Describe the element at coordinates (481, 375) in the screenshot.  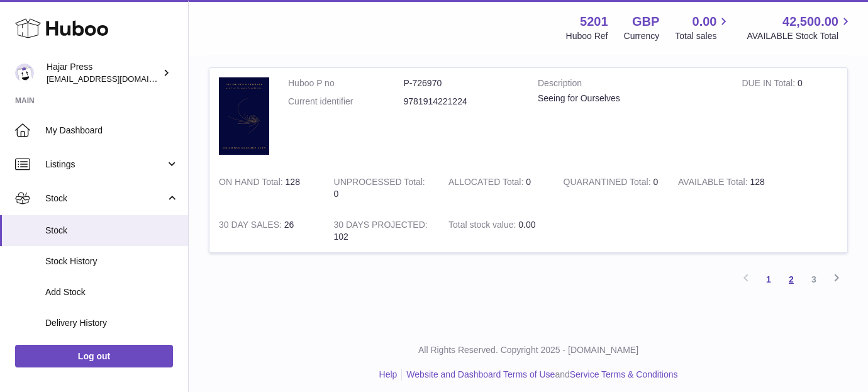
I see `a: Website and Dashboard Terms of Use` at that location.